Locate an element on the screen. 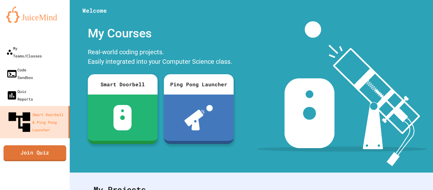  div: Smart Doorbell is located at coordinates (123, 84).